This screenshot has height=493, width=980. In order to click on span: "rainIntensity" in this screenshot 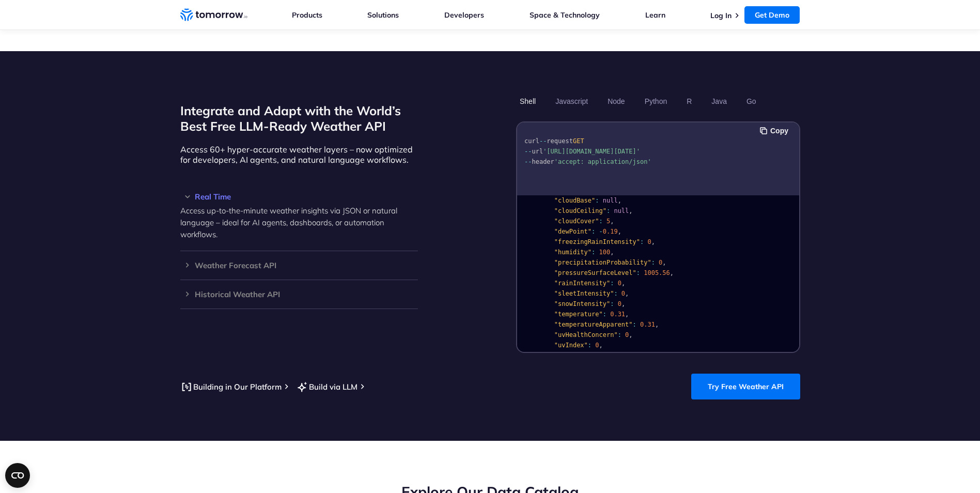, I will do `click(581, 283)`.